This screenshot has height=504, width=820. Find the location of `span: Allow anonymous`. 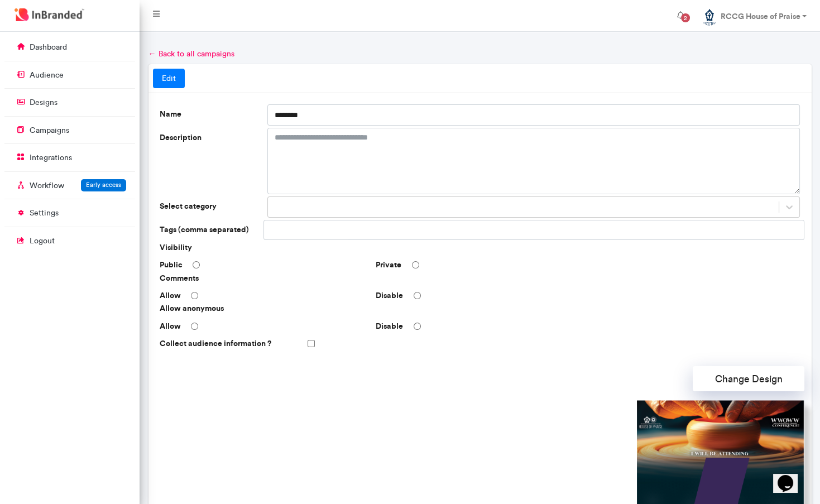

span: Allow anonymous is located at coordinates (263, 308).